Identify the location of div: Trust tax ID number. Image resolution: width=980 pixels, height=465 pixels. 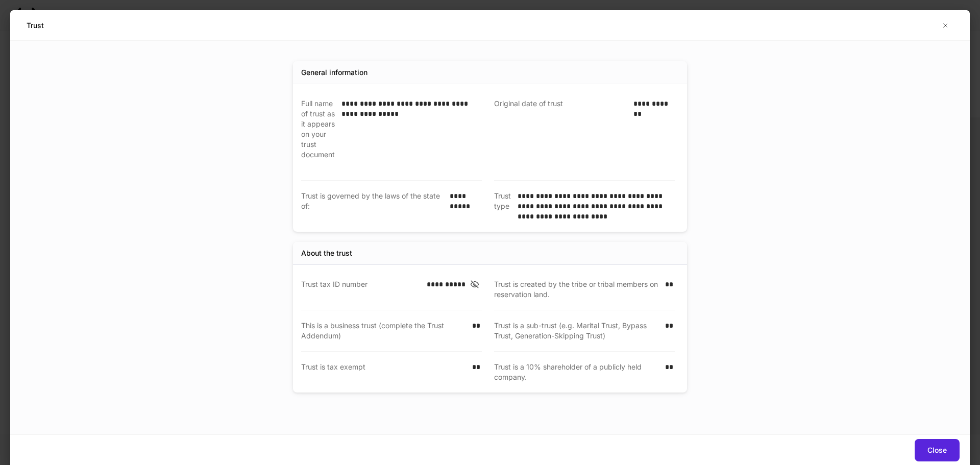
(361, 289).